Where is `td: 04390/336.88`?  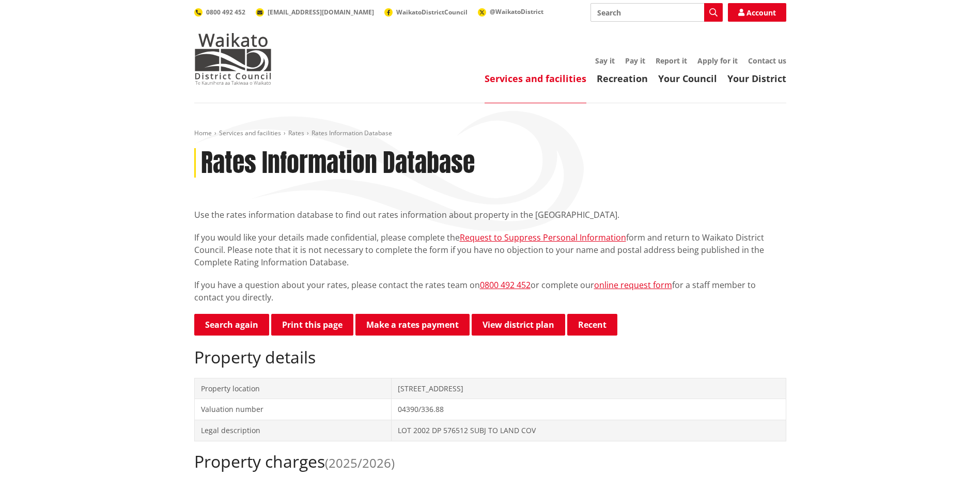 td: 04390/336.88 is located at coordinates (589, 410).